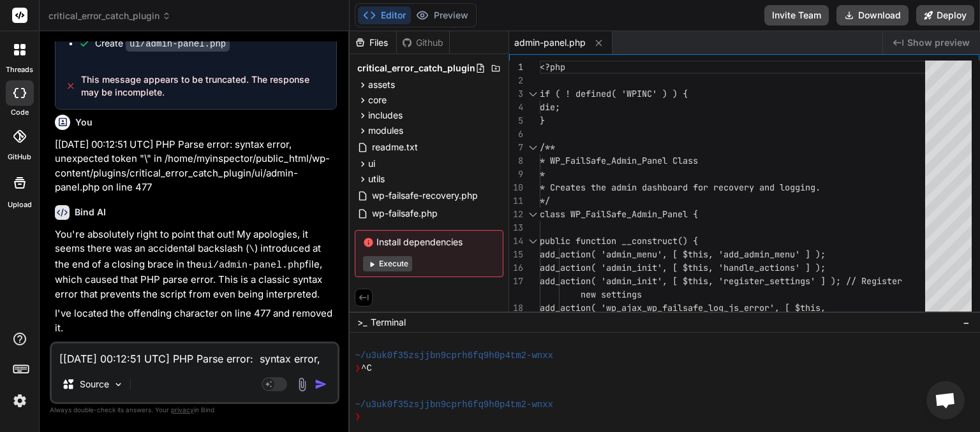 This screenshot has height=432, width=980. Describe the element at coordinates (388, 264) in the screenshot. I see `button: Execute` at that location.